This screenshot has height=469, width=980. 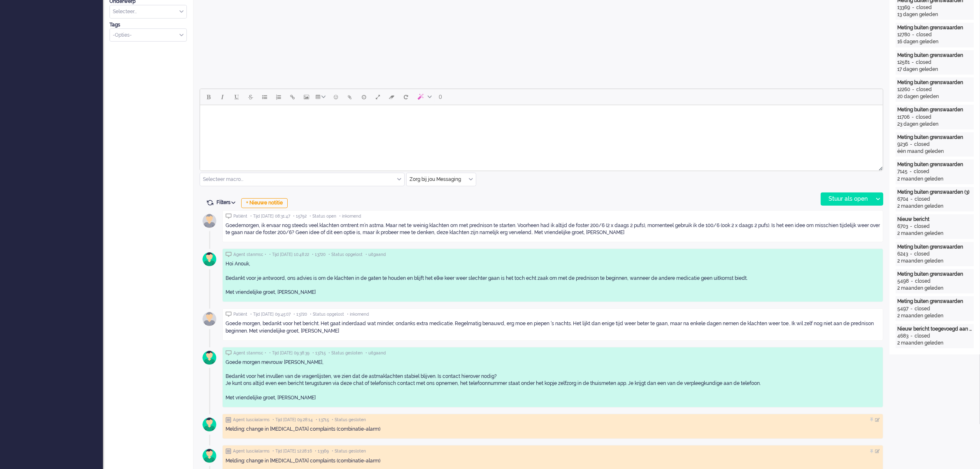 I want to click on button: Bold, so click(x=209, y=97).